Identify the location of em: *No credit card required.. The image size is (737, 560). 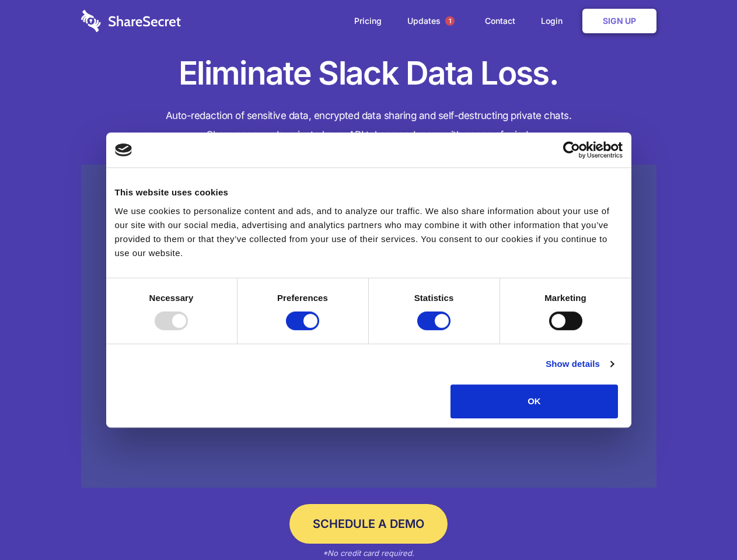
(368, 553).